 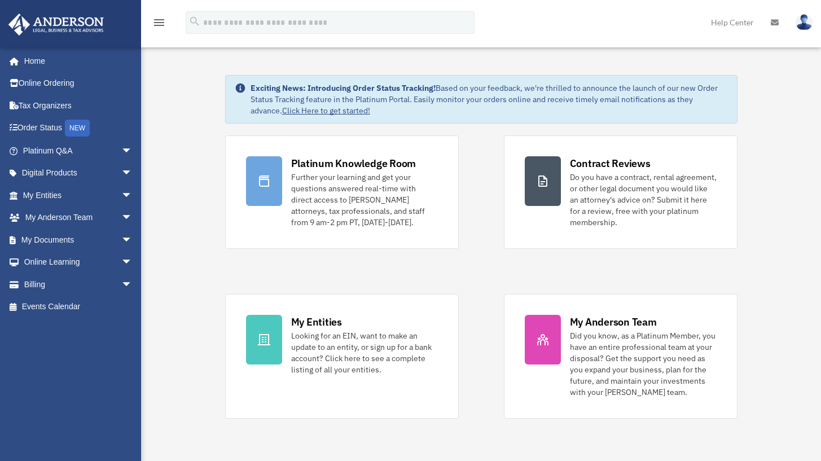 I want to click on a: Order StatusNEW, so click(x=78, y=128).